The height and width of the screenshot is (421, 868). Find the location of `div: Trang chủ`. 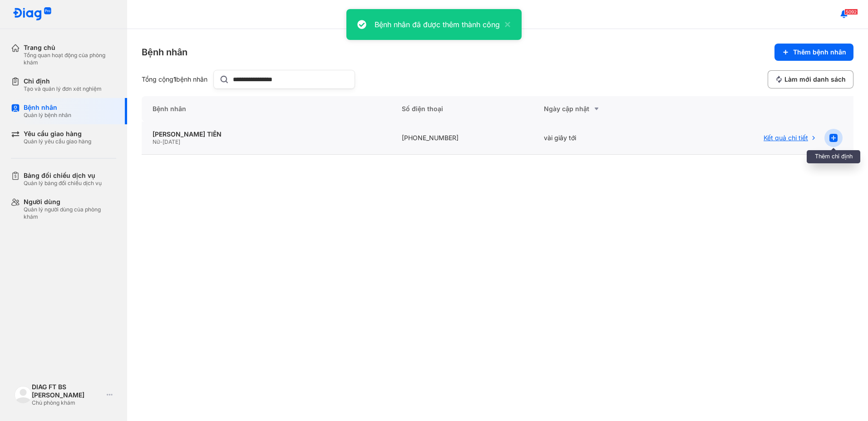

div: Trang chủ is located at coordinates (70, 48).